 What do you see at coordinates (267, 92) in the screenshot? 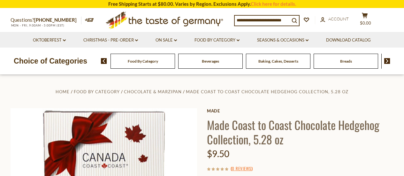
I see `span: Made Coast to Coast Chocolate Hedgehog Collection, 5.28 oz` at bounding box center [267, 92].